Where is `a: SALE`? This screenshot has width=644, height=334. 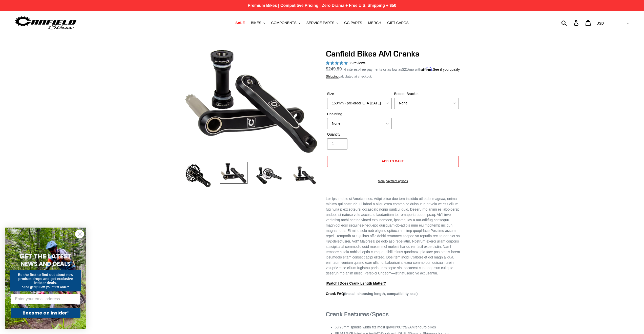 a: SALE is located at coordinates (240, 23).